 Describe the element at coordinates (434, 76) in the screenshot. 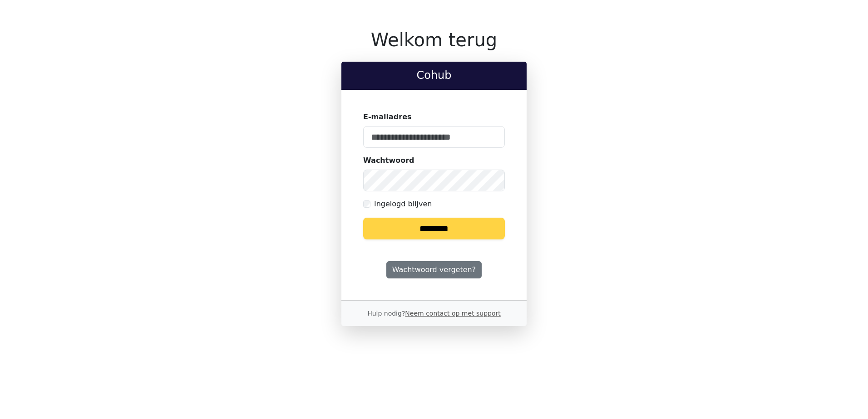

I see `h2: Cohub` at that location.